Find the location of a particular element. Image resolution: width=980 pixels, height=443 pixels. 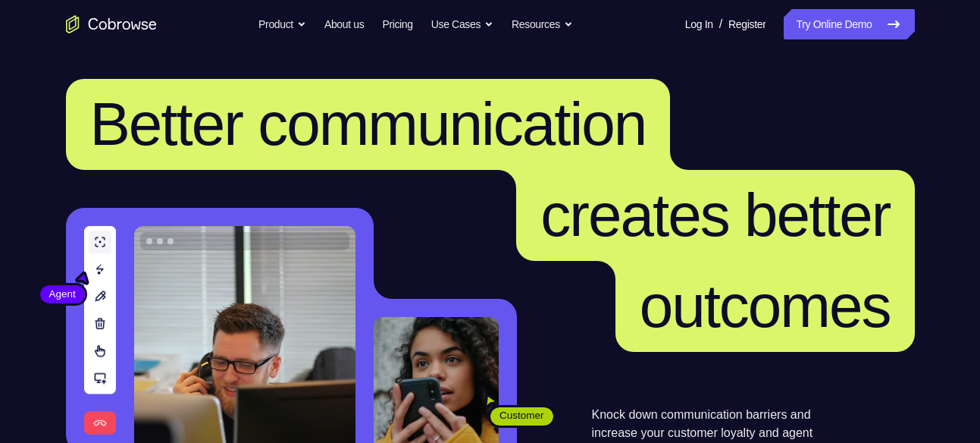

a: Register is located at coordinates (746, 24).